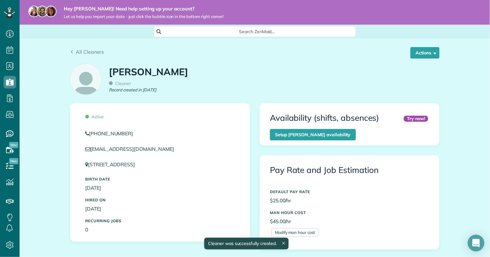  Describe the element at coordinates (416, 118) in the screenshot. I see `div: Try now!` at that location.